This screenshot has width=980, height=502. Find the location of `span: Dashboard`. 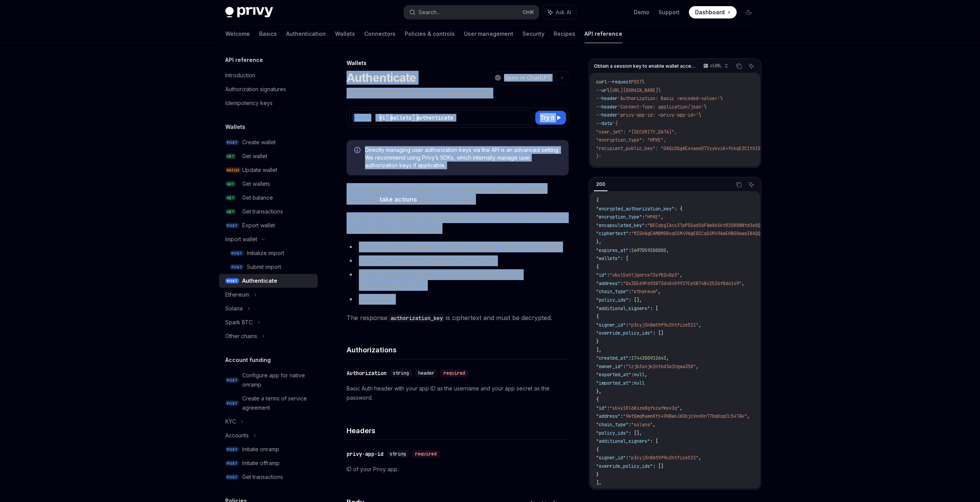

span: Dashboard is located at coordinates (710, 12).